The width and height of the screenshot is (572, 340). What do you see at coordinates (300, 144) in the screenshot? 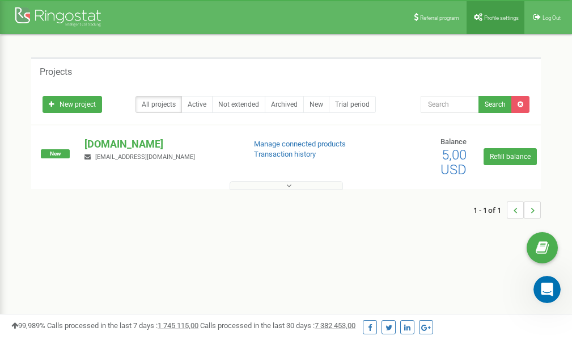
I see `a: Manage connected products` at bounding box center [300, 144].